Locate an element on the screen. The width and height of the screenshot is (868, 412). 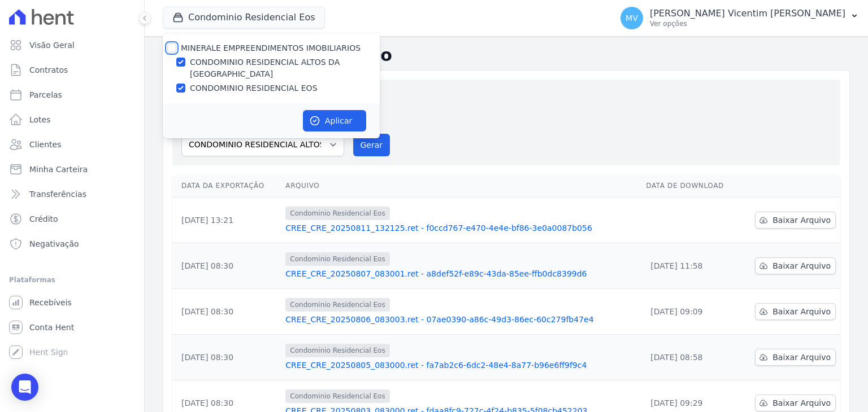
span: Recebíveis is located at coordinates (50, 303).